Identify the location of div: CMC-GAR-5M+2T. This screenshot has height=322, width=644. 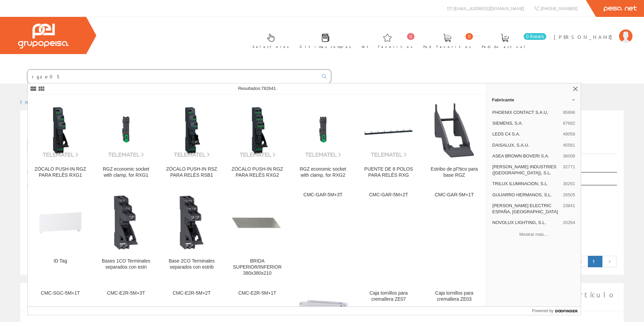
(389, 195).